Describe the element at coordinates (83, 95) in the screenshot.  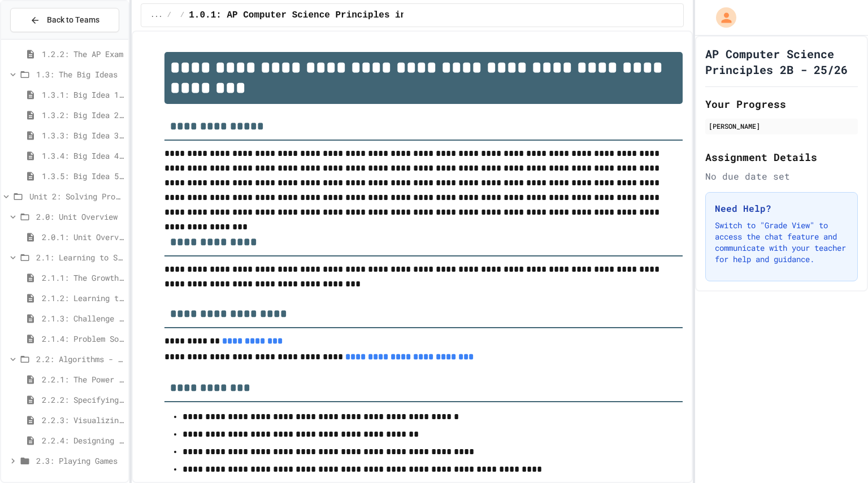
I see `span: 1.3.1: Big Idea 1 - Creative Development` at that location.